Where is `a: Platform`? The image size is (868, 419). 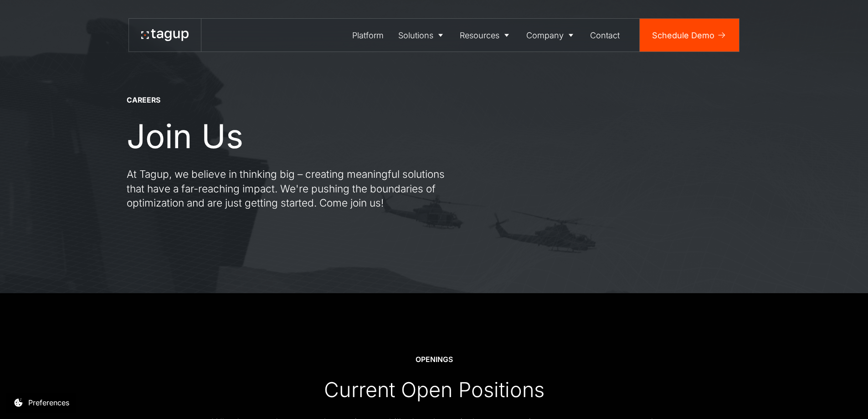 a: Platform is located at coordinates (368, 35).